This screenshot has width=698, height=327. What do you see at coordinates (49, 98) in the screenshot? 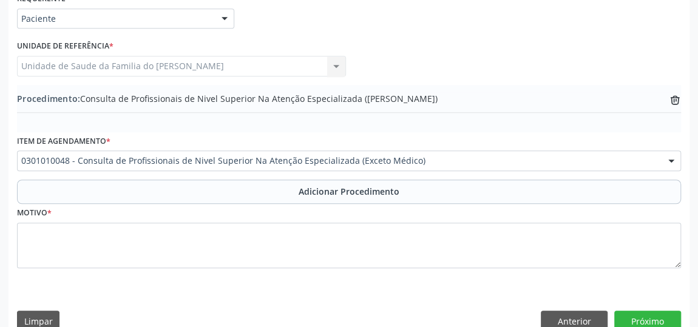
I see `span: Procedimento:` at bounding box center [49, 98].